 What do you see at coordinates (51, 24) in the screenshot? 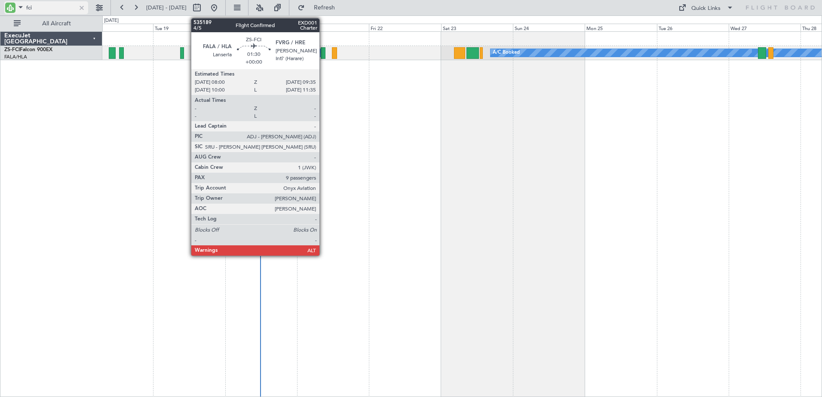
I see `button: All Aircraft` at bounding box center [51, 24].